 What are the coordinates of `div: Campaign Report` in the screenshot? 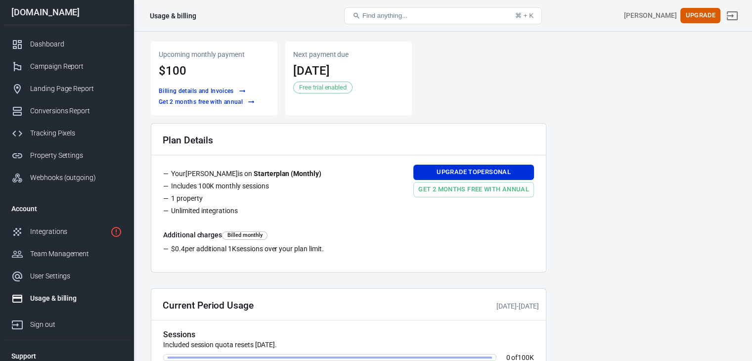 It's located at (76, 66).